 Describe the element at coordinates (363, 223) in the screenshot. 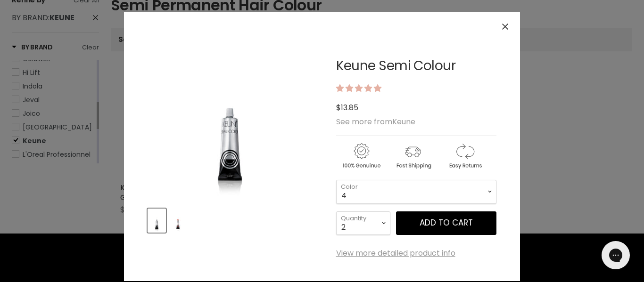

I see `select: Quantity` at that location.